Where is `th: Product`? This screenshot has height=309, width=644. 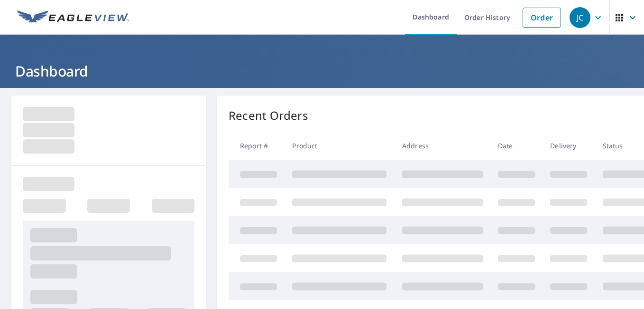
th: Product is located at coordinates (339, 146).